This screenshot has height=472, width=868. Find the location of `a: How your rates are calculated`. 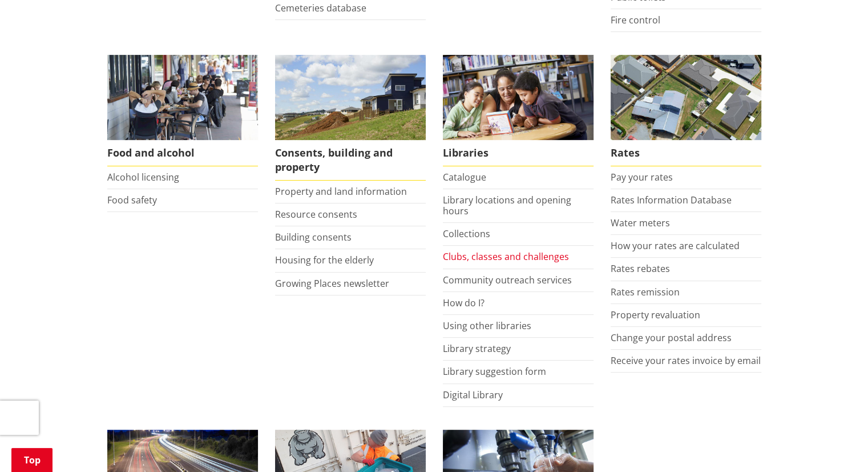

a: How your rates are calculated is located at coordinates (675, 246).